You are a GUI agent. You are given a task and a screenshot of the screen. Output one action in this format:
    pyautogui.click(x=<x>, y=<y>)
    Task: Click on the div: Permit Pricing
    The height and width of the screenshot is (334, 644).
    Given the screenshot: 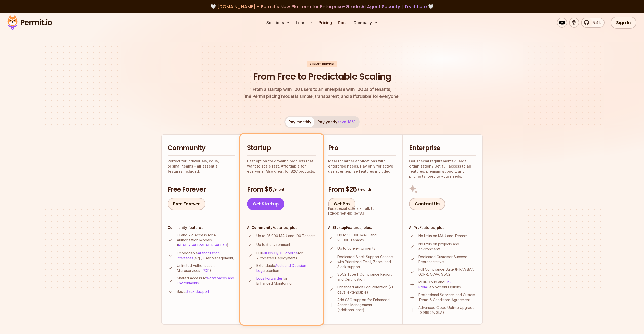 What is the action you would take?
    pyautogui.click(x=322, y=65)
    